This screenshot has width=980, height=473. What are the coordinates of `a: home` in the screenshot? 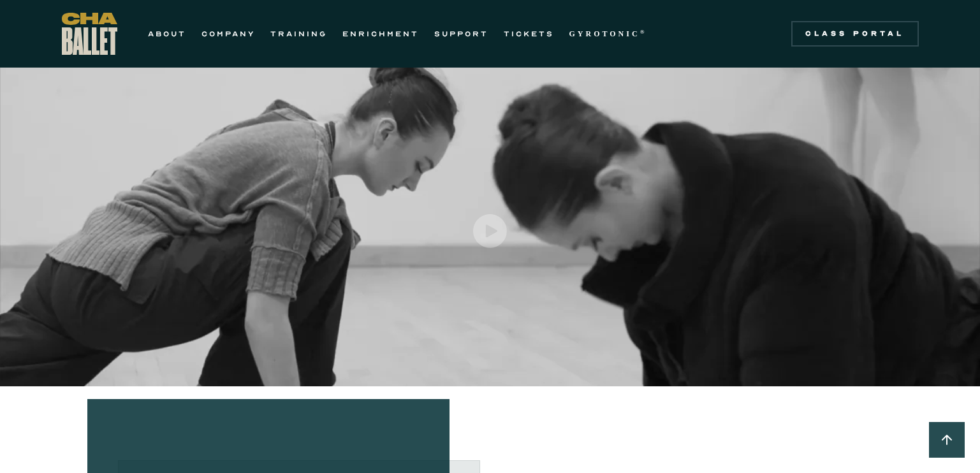 It's located at (89, 34).